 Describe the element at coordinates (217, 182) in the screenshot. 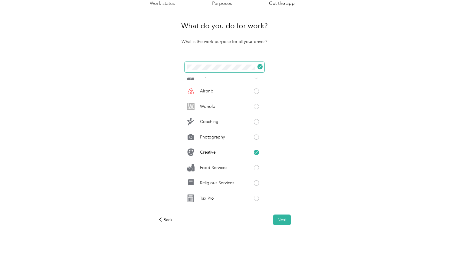

I see `p: Religious Services` at that location.